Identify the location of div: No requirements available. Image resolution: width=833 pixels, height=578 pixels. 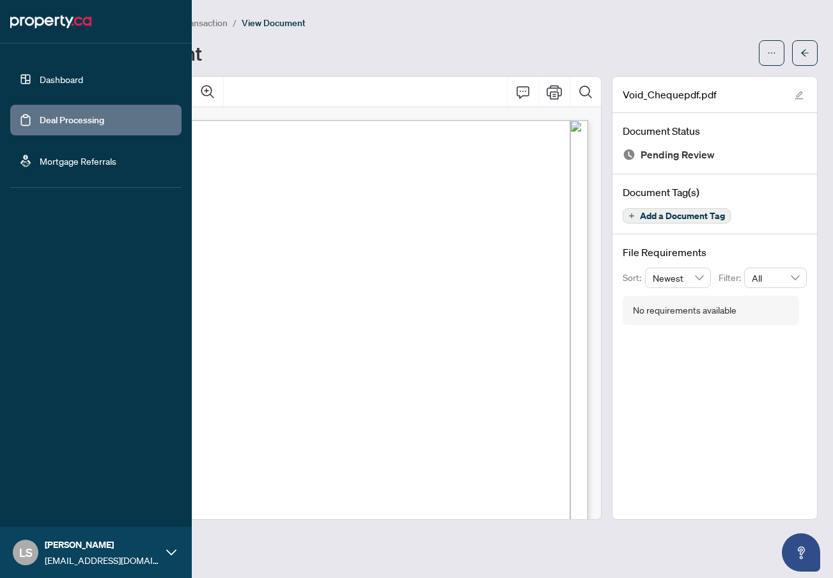
(685, 311).